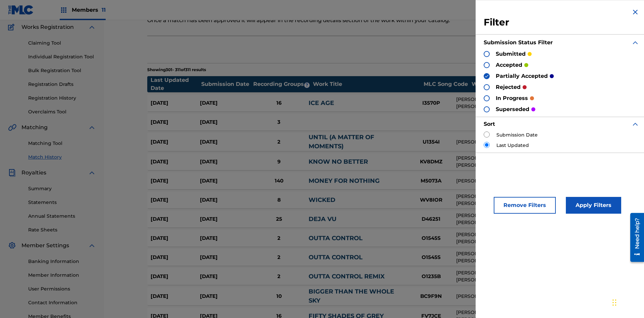  What do you see at coordinates (62, 303) in the screenshot?
I see `a: Contact Information` at bounding box center [62, 303].